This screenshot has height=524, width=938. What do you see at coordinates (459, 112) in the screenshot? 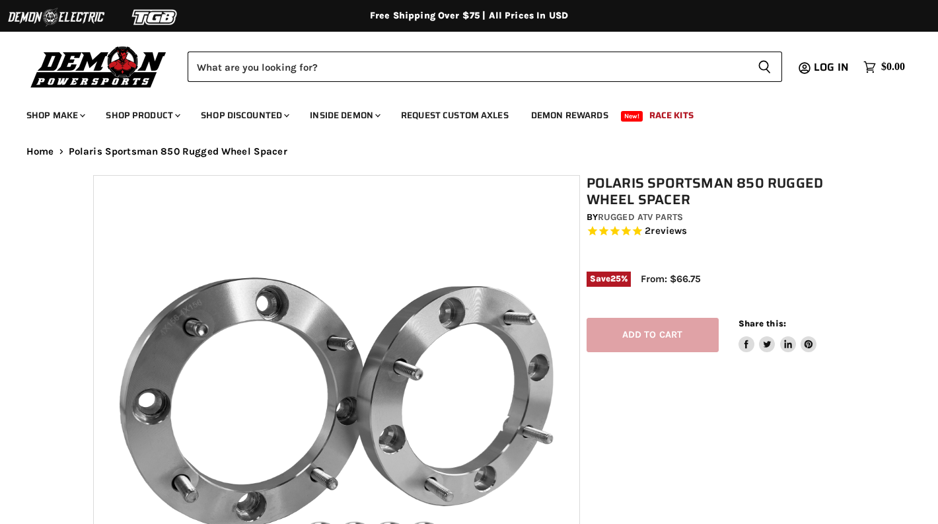
I see `ul: Main menu` at bounding box center [459, 112].